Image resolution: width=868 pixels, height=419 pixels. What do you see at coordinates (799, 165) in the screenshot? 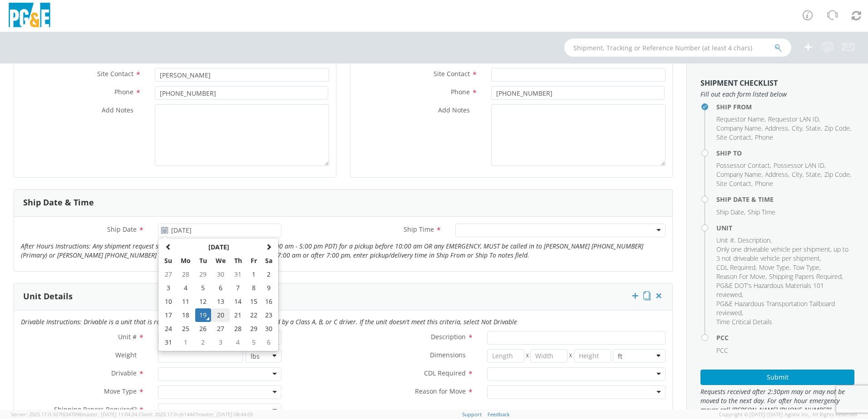
I see `span: Possessor LAN ID` at bounding box center [799, 165].